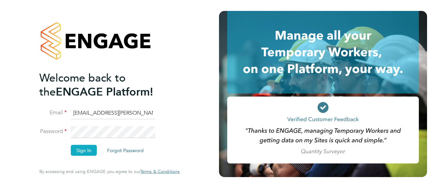  Describe the element at coordinates (160, 172) in the screenshot. I see `span: Terms & Conditions` at that location.